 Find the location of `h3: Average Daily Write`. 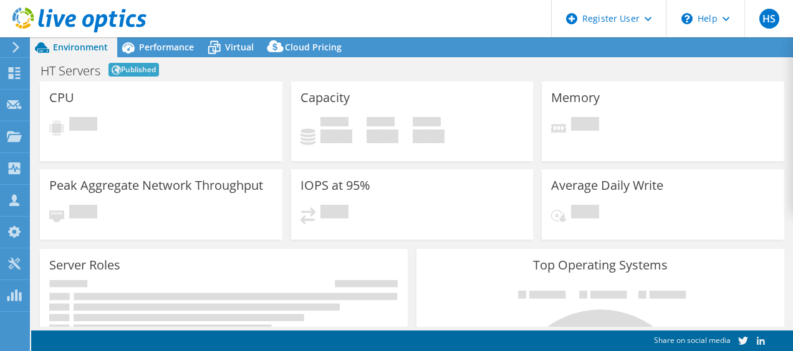

h3: Average Daily Write is located at coordinates (607, 186).